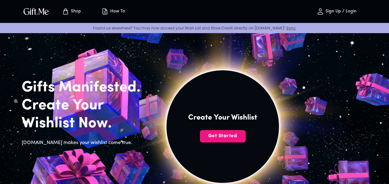 The height and width of the screenshot is (184, 389). I want to click on button: How To, so click(113, 11).